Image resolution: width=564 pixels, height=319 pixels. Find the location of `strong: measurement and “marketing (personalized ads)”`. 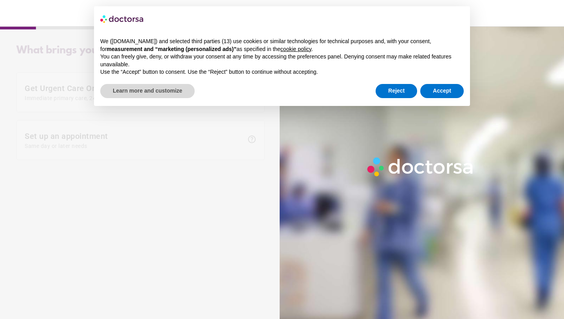

strong: measurement and “marketing (personalized ads)” is located at coordinates (171, 49).